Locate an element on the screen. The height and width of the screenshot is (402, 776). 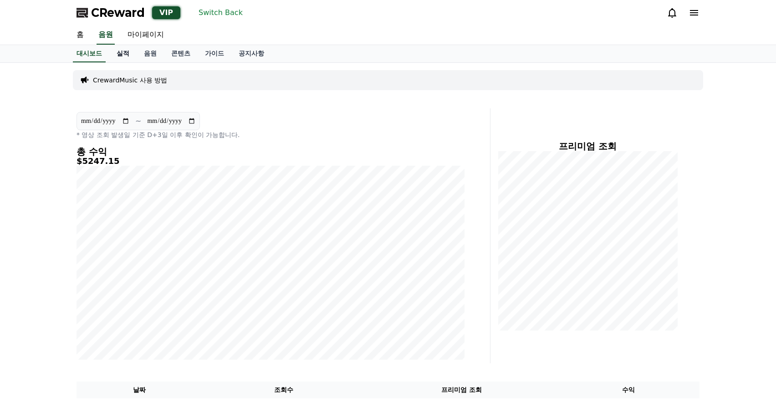
h4: 프리미엄 조회 is located at coordinates (587, 146).